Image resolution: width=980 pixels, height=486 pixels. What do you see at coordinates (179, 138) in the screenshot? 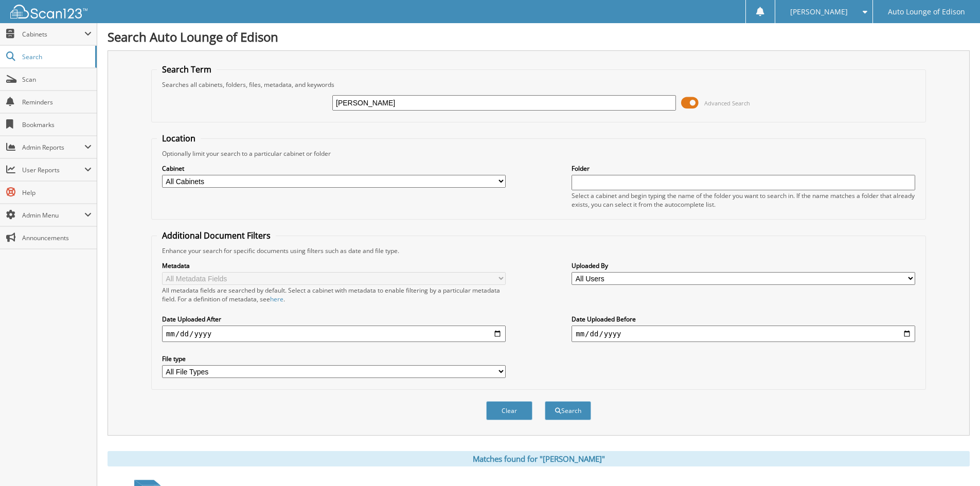
I see `legend: Location` at bounding box center [179, 138].